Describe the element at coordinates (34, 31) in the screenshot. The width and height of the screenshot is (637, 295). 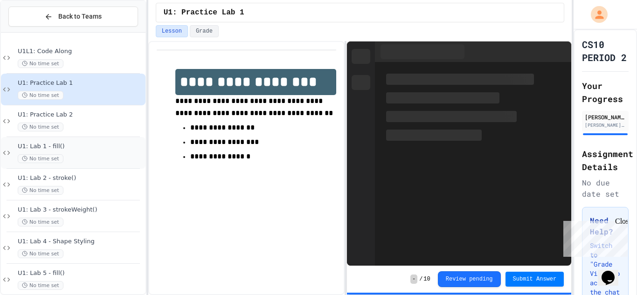
I see `div: Chat with us now!Close` at that location.